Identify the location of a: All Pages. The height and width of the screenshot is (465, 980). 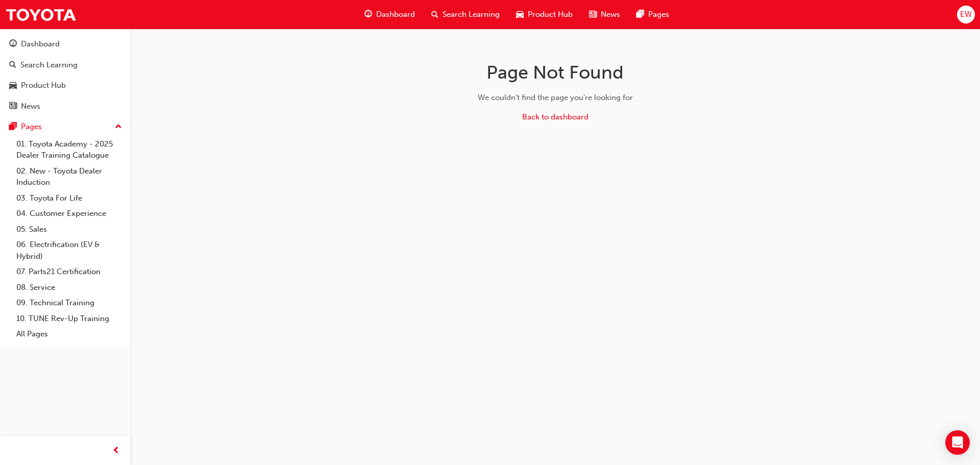
(69, 333).